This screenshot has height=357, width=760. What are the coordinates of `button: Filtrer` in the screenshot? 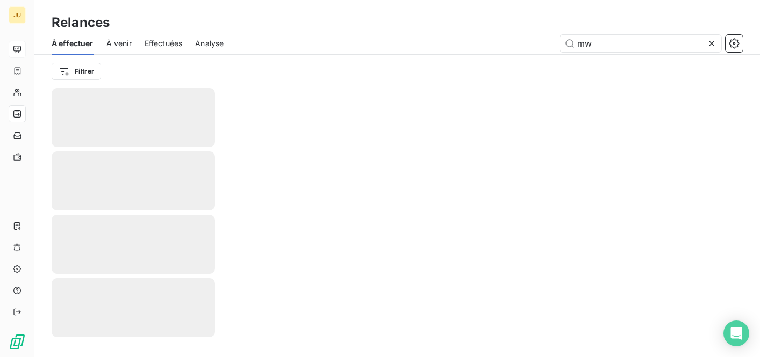 It's located at (76, 71).